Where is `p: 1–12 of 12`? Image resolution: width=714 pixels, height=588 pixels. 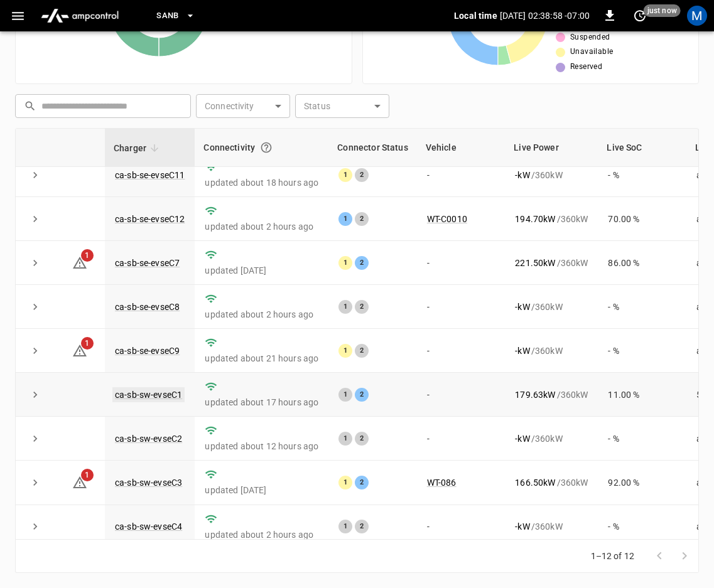 p: 1–12 of 12 is located at coordinates (613, 556).